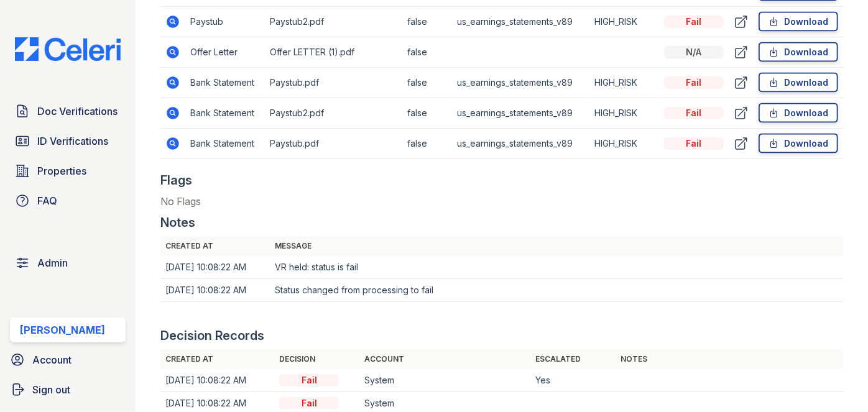  I want to click on div: Flags, so click(176, 181).